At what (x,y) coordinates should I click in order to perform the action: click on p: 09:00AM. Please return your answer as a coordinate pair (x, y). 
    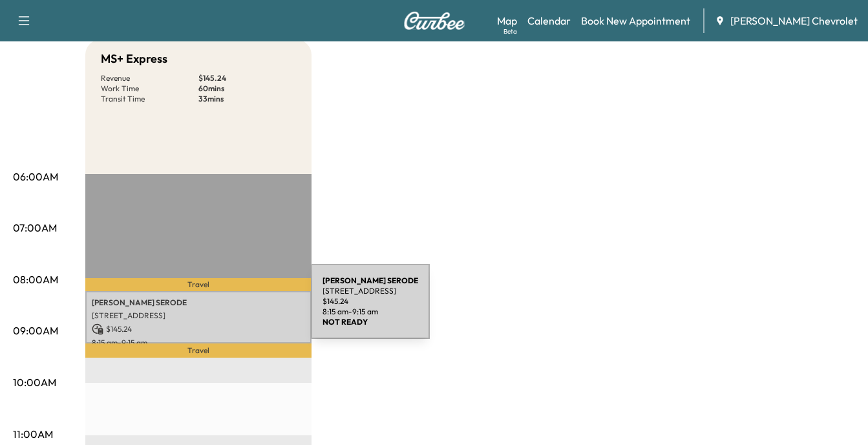
    Looking at the image, I should click on (35, 330).